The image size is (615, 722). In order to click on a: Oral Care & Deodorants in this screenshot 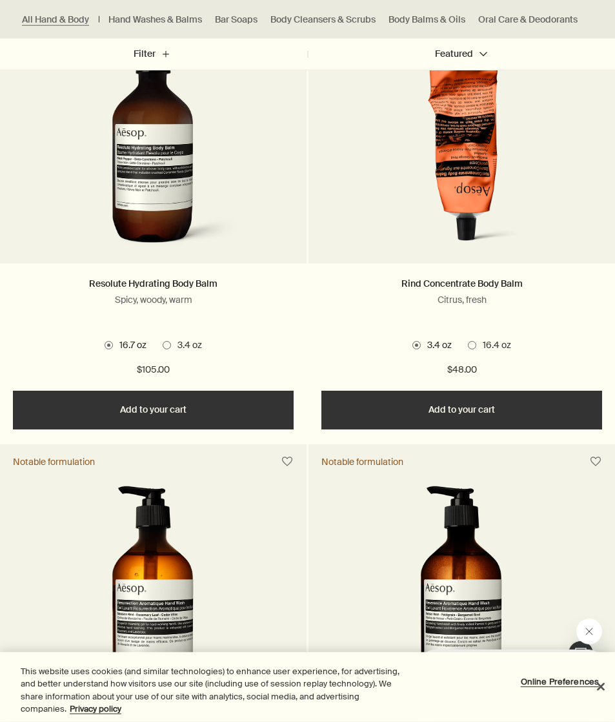, I will do `click(528, 19)`.